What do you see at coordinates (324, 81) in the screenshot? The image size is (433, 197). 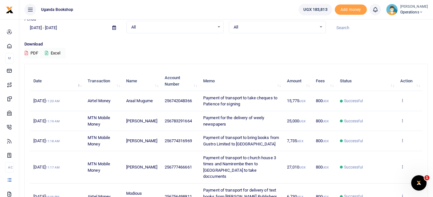 I see `th: Fees: activate to sort column ascending` at bounding box center [324, 81].